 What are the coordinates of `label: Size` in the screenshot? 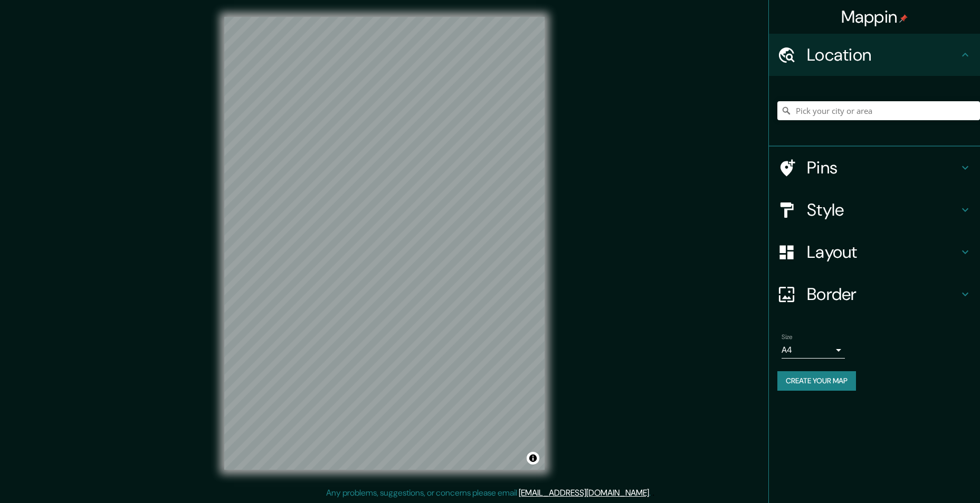 It's located at (787, 337).